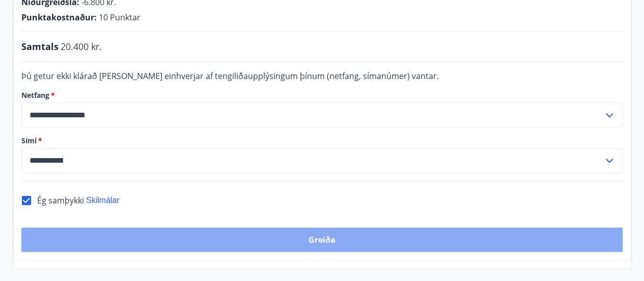 The width and height of the screenshot is (644, 281). I want to click on span: Ég samþykki, so click(61, 201).